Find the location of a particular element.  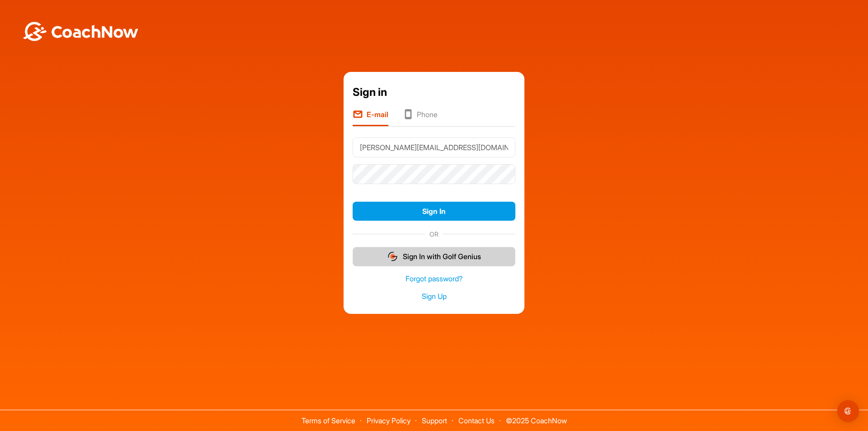

img: BwLJSsUCoWCh5upNqxVrqldRgqLPVwmV24tXu5FoVAoFEpwwqQ3VIfuoInZCoVCoTD4vwADAC3ZFMkVEQFDAAAAAElFTkSuQmCC is located at coordinates (81, 31).